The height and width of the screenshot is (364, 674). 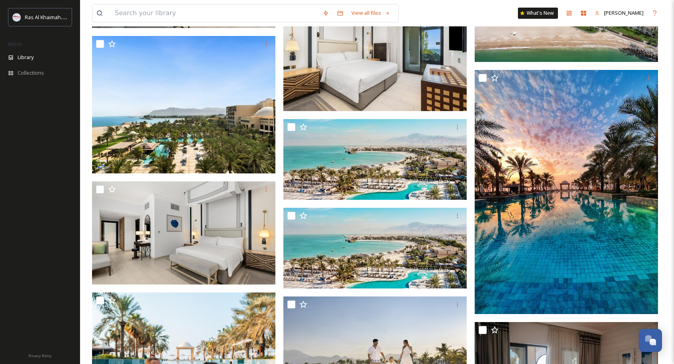 What do you see at coordinates (26, 57) in the screenshot?
I see `span: Library` at bounding box center [26, 57].